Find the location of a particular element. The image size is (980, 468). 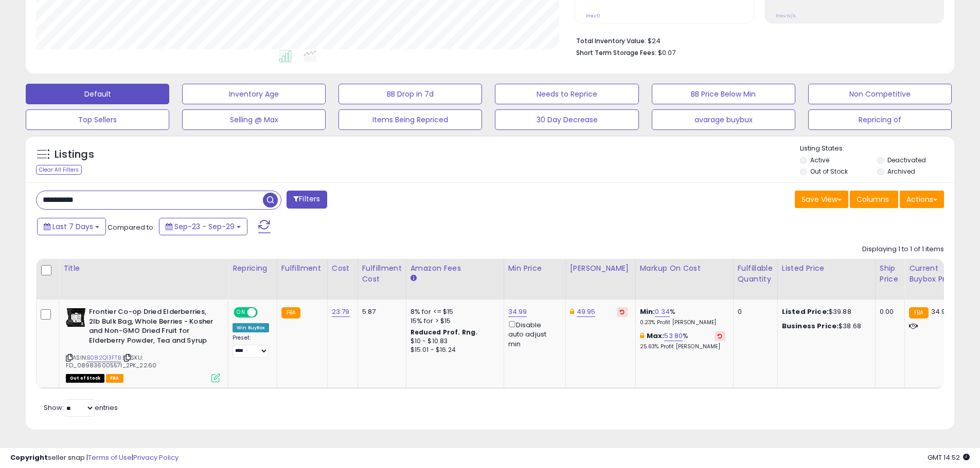

button: Sep-23 - Sep-29 is located at coordinates (203, 226).